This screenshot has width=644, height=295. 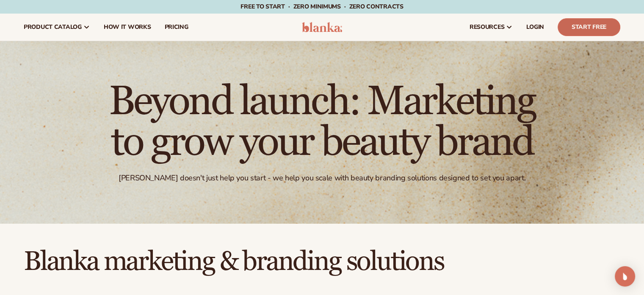 What do you see at coordinates (322, 122) in the screenshot?
I see `h1: Beyond launch: Marketing to grow your beauty brand` at bounding box center [322, 122].